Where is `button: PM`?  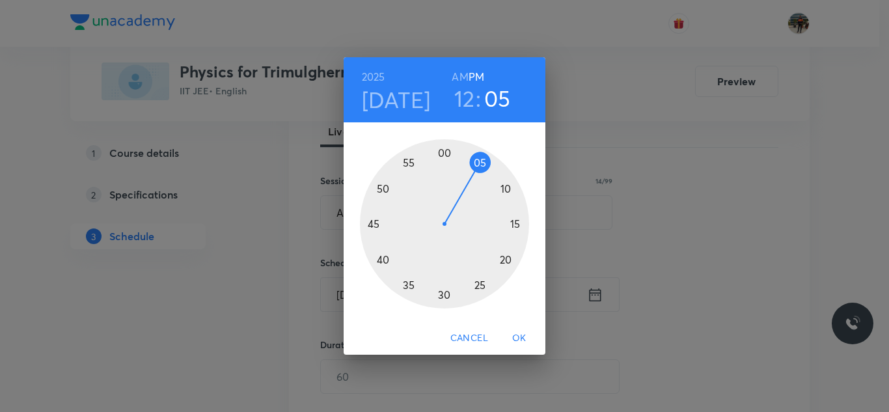
button: PM is located at coordinates (476, 77).